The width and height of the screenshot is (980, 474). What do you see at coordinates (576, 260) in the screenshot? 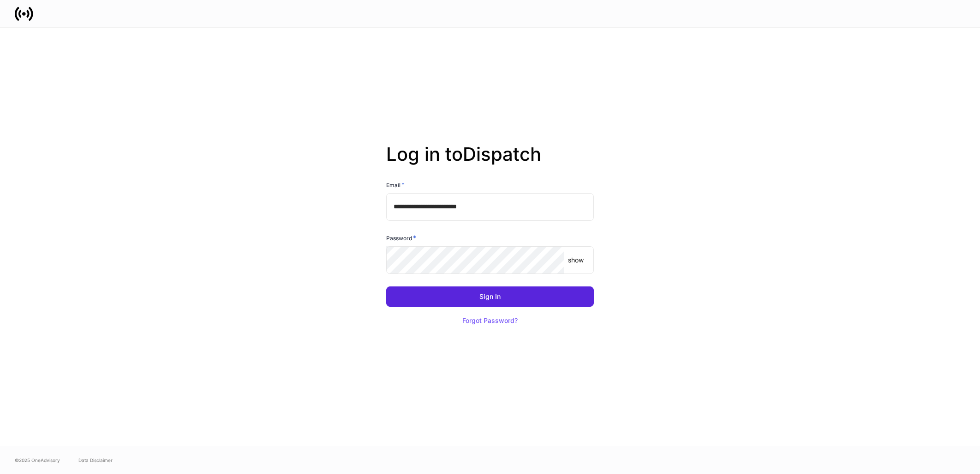
I see `p: show` at bounding box center [576, 260].